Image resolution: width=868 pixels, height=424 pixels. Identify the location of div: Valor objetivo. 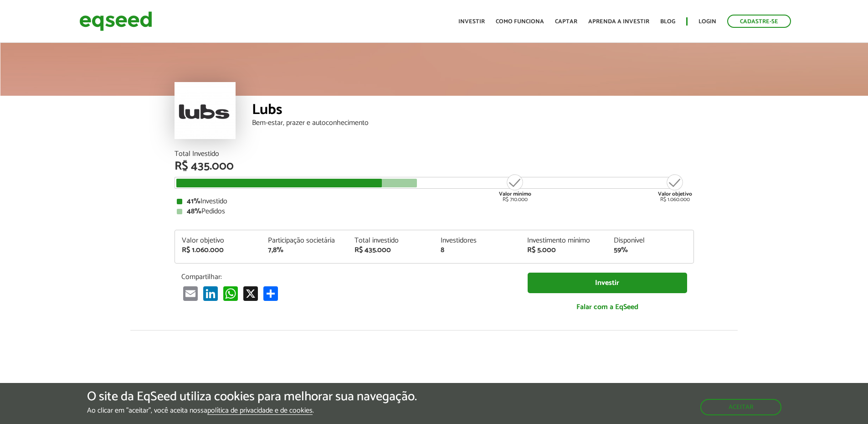
(218, 241).